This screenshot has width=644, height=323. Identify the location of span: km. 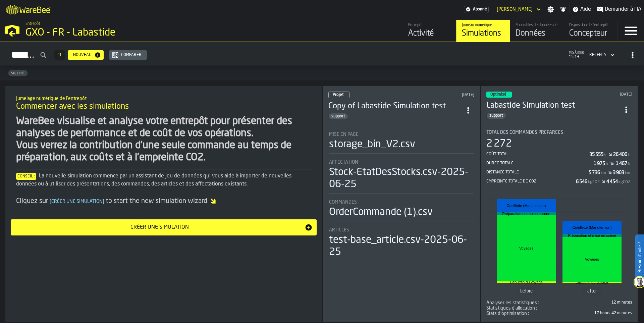
(603, 173).